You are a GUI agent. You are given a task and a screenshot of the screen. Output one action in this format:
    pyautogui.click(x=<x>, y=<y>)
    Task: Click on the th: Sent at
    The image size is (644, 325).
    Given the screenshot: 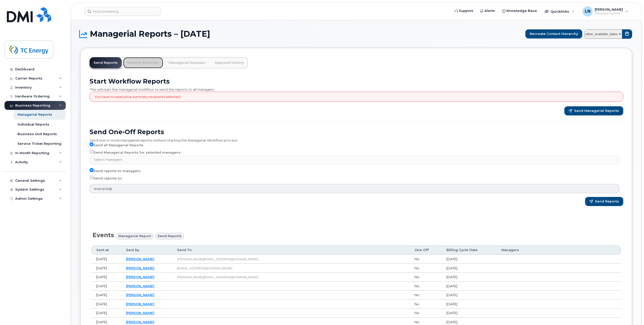 What is the action you would take?
    pyautogui.click(x=107, y=250)
    